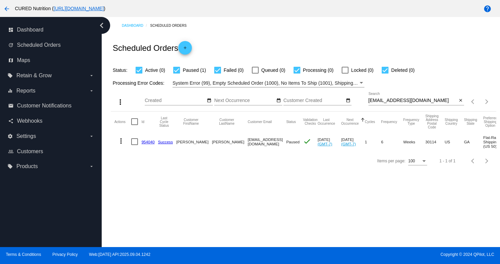 This screenshot has height=264, width=500. I want to click on i: map, so click(11, 60).